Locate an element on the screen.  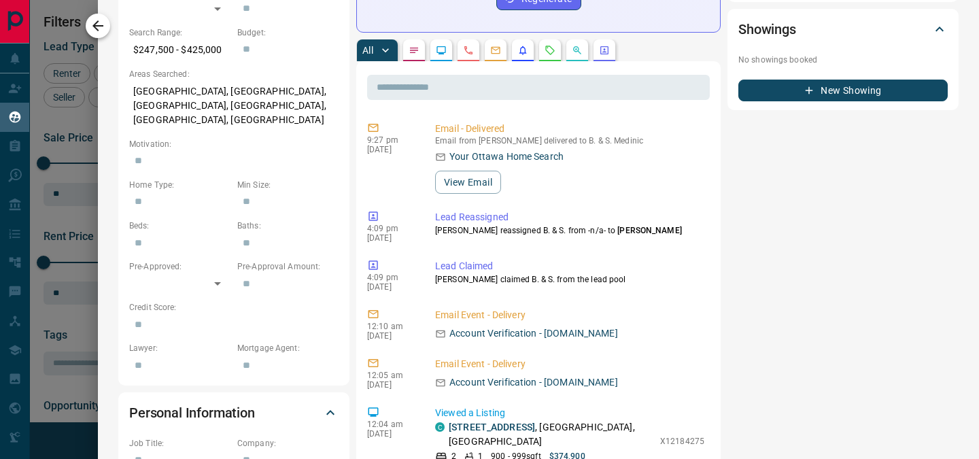
p: Company: is located at coordinates (287, 443).